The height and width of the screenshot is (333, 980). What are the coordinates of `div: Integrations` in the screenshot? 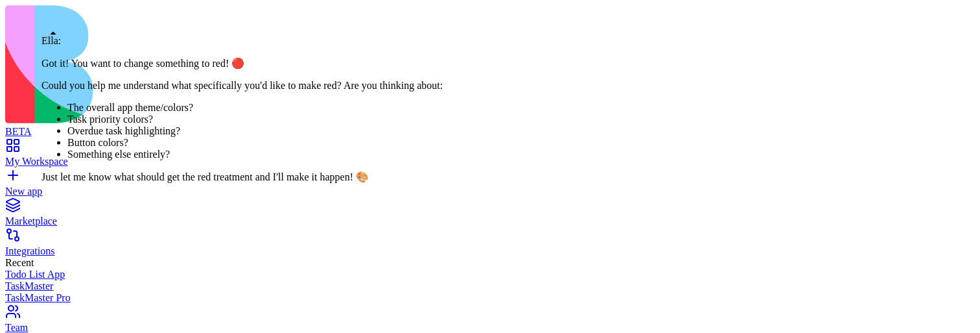 It's located at (490, 251).